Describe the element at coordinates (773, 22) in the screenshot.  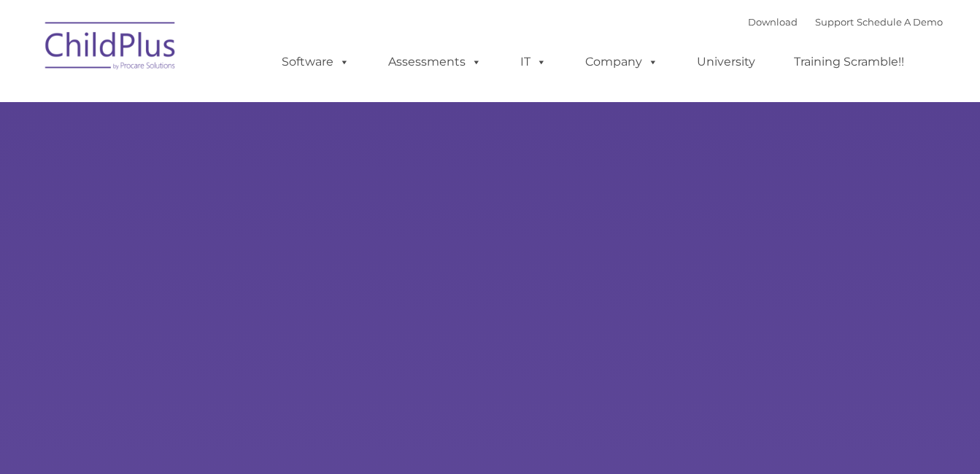
I see `a: Download` at that location.